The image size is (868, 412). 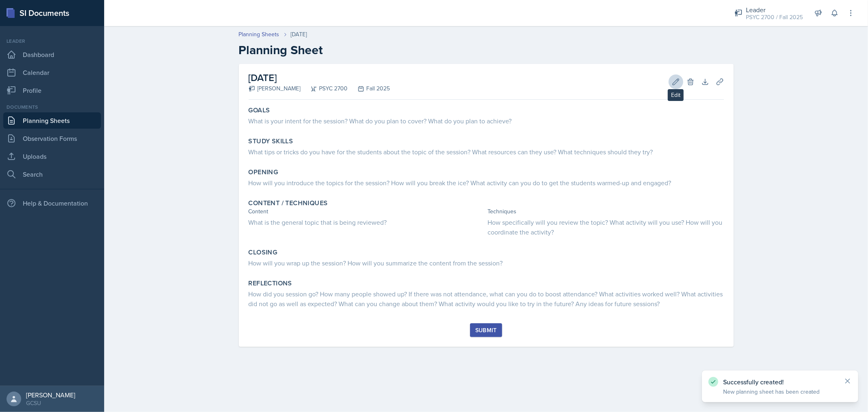 I want to click on div: Help & Documentation, so click(x=52, y=203).